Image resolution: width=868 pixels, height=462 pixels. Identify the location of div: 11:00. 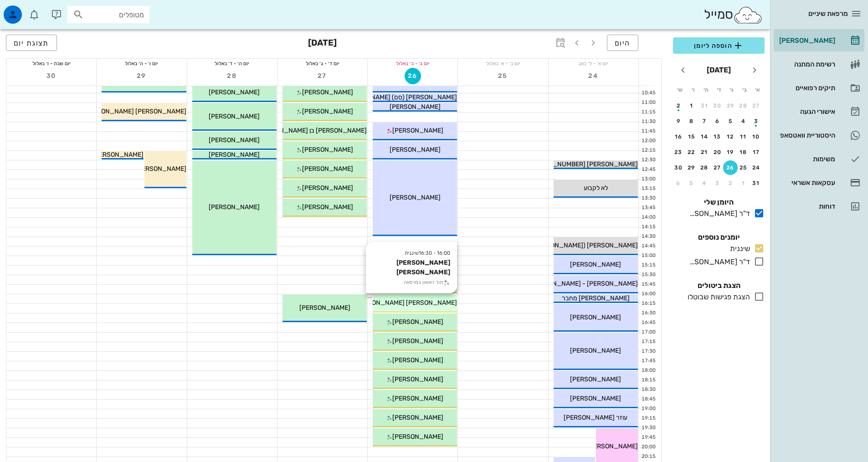
(648, 103).